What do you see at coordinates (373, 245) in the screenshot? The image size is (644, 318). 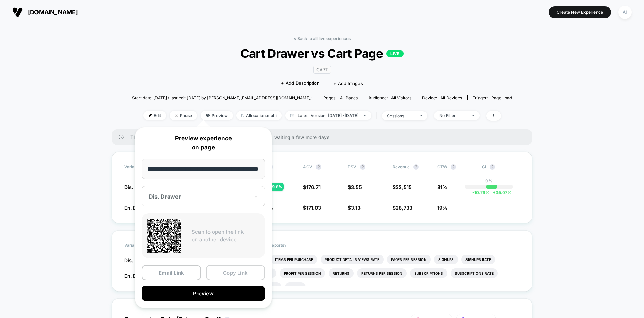 I see `p: Would like to see more reports?` at bounding box center [373, 245].